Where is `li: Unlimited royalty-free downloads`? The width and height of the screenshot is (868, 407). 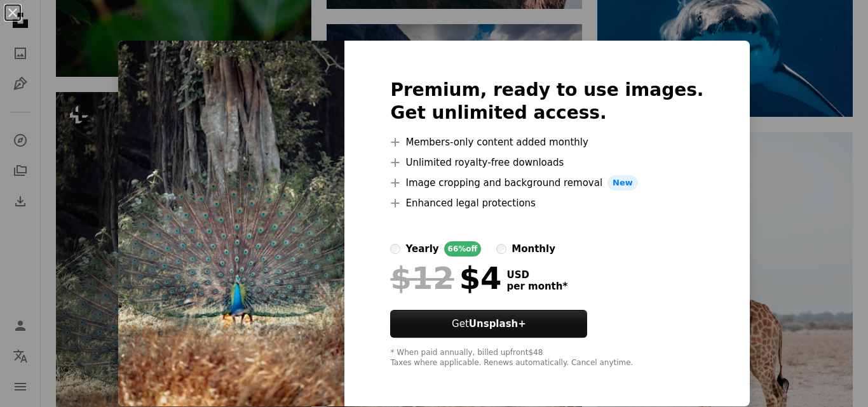 li: Unlimited royalty-free downloads is located at coordinates (547, 163).